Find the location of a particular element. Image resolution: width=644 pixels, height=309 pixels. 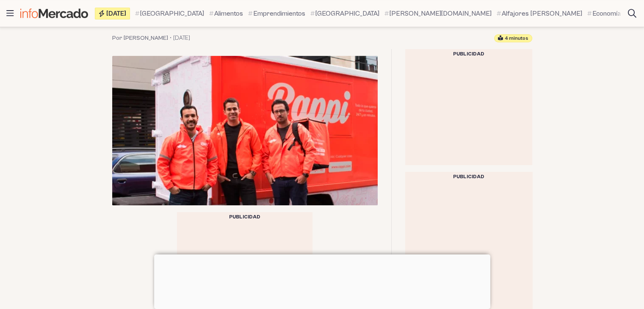

span: Alimentos is located at coordinates (229, 14).